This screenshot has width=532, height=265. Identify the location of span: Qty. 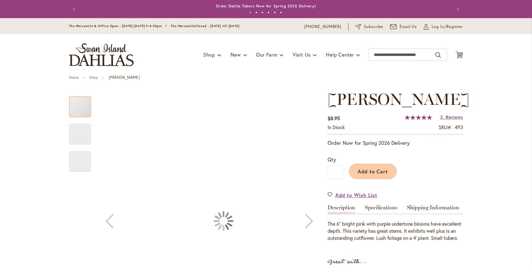
(332, 160).